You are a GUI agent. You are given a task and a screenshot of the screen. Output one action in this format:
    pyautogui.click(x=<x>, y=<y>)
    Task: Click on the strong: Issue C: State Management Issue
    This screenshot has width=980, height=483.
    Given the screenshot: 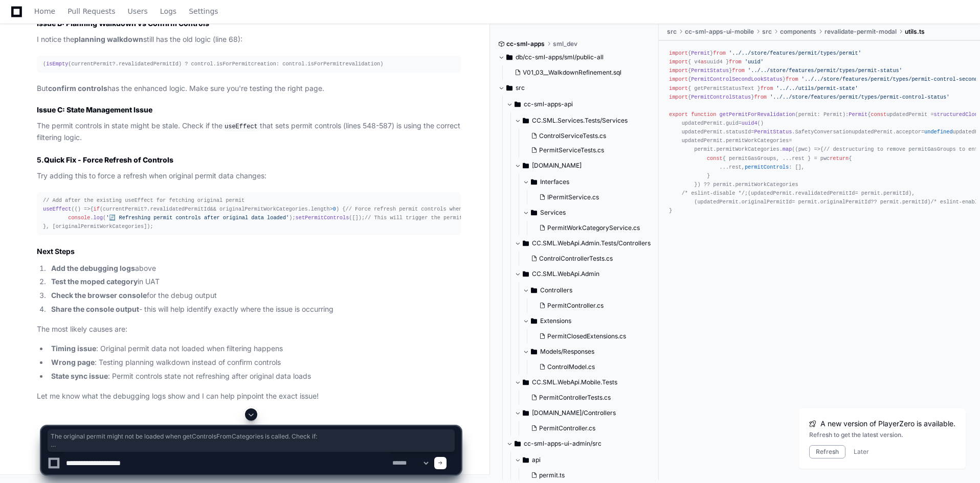 What is the action you would take?
    pyautogui.click(x=95, y=110)
    